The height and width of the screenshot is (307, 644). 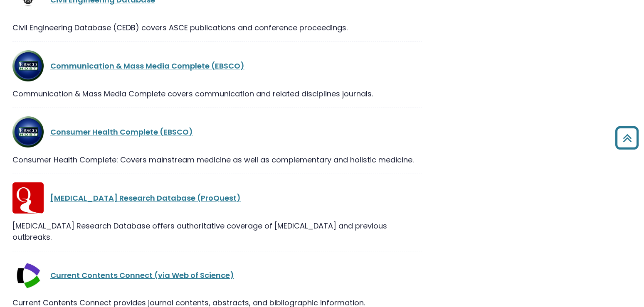 What do you see at coordinates (217, 160) in the screenshot?
I see `div: Consumer Health Complete: Covers mainstream medicine as well as complementary and holistic medicine.` at bounding box center [217, 160].